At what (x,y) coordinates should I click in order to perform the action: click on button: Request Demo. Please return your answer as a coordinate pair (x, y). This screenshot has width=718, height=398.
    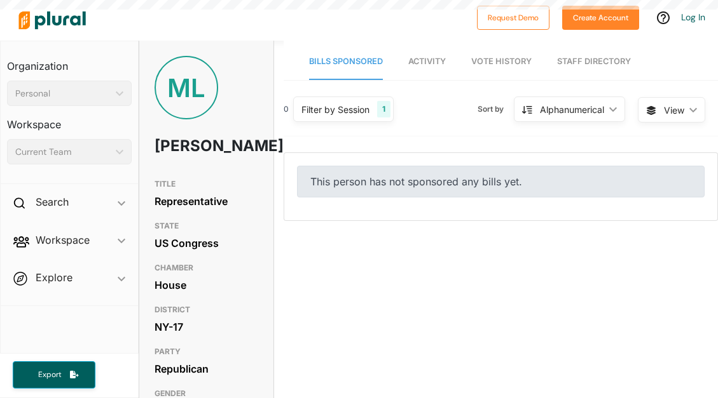
    Looking at the image, I should click on (513, 18).